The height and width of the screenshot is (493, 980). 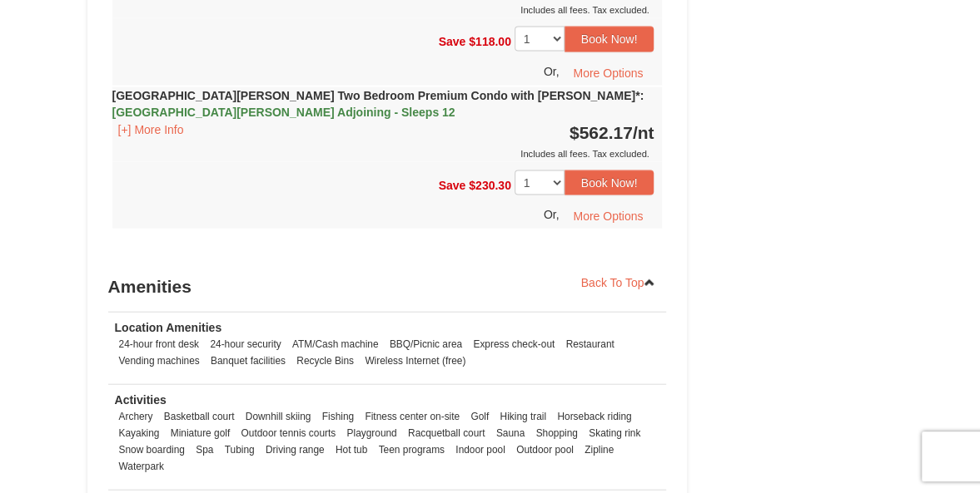 What do you see at coordinates (644, 132) in the screenshot?
I see `span: /nt` at bounding box center [644, 132].